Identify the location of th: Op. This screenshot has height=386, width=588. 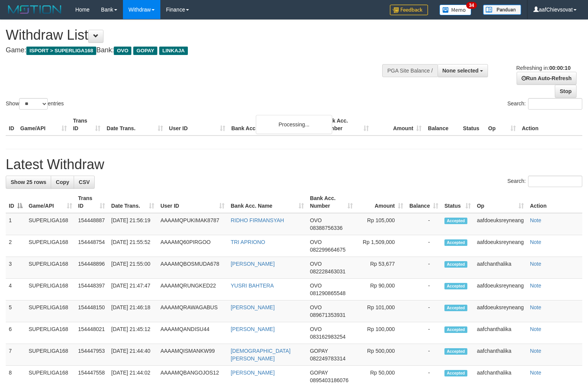
(502, 124).